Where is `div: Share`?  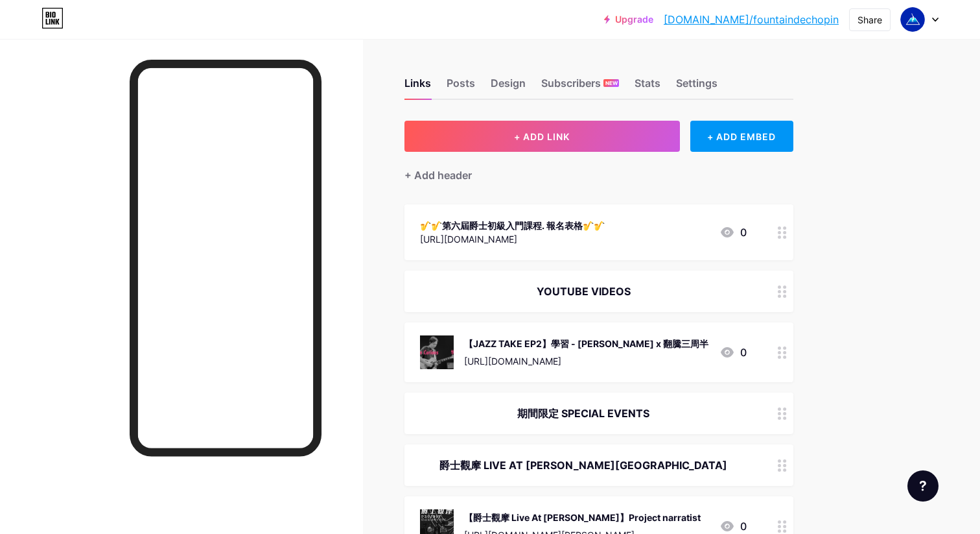 div: Share is located at coordinates (870, 20).